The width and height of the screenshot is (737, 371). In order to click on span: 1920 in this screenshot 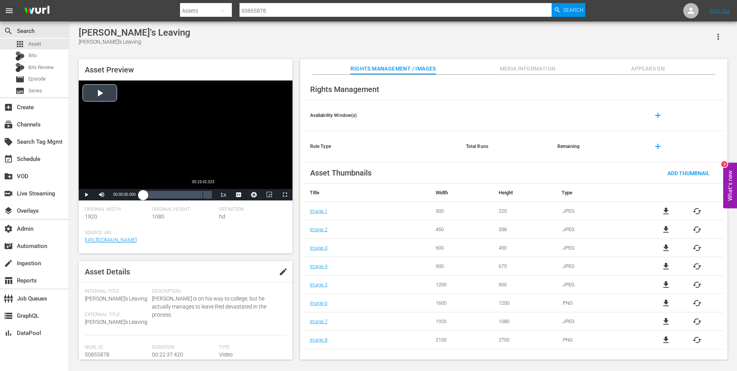, I will do `click(91, 217)`.